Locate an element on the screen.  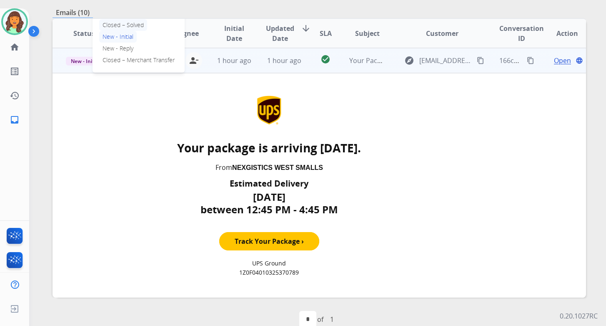
p: Emails (10) is located at coordinates (73, 13).